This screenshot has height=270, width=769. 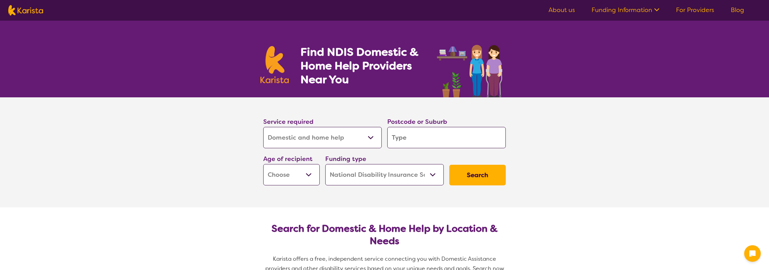 What do you see at coordinates (345, 159) in the screenshot?
I see `label: Funding type` at bounding box center [345, 159].